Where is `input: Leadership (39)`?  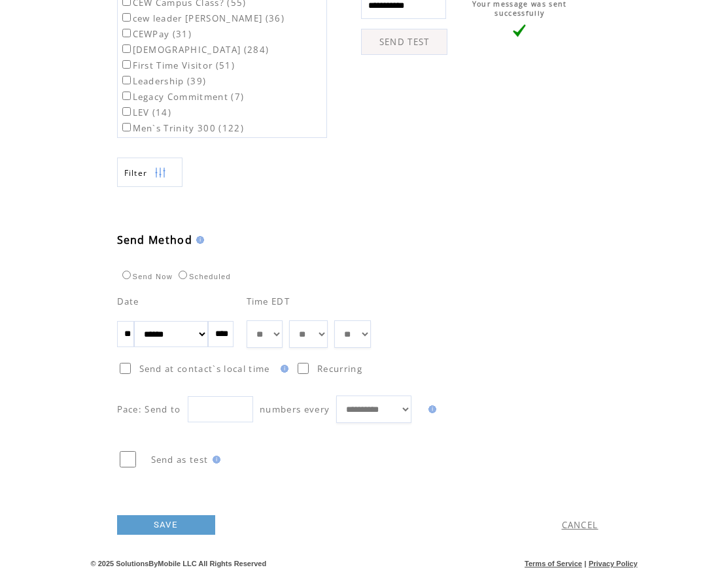
input: Leadership (39) is located at coordinates (126, 80).